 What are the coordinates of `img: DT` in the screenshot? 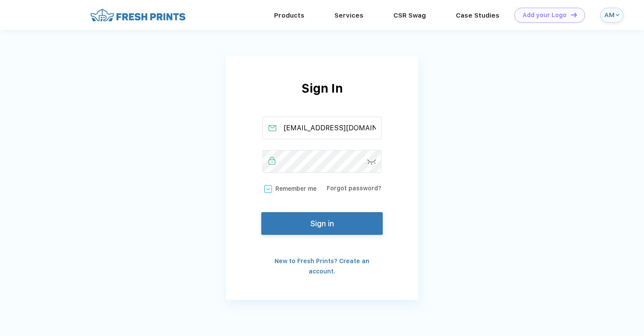 It's located at (574, 15).